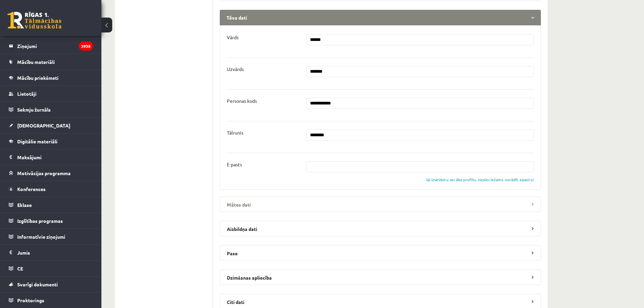 This screenshot has width=644, height=308. I want to click on span: Motivācijas programma, so click(44, 172).